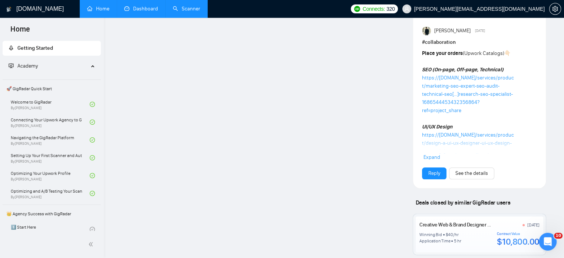  I want to click on button: See the details, so click(472, 173).